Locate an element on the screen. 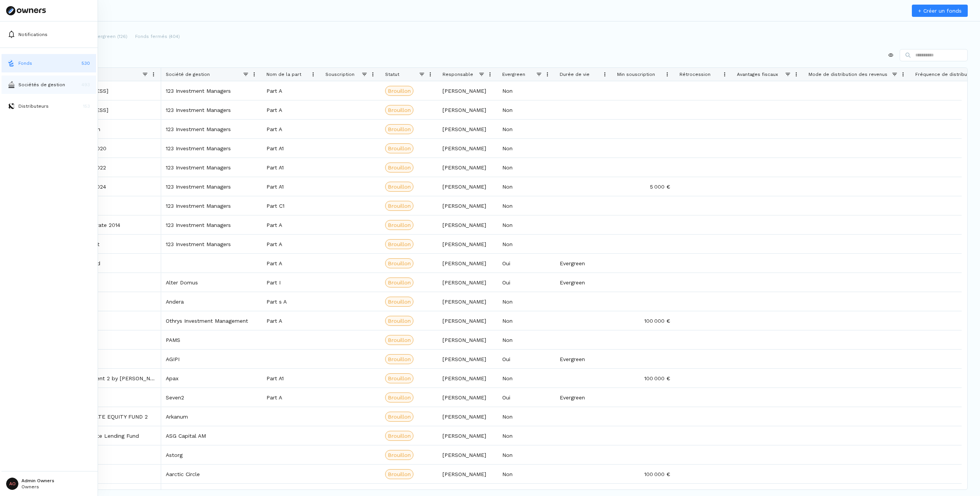 Image resolution: width=980 pixels, height=496 pixels. p: Notifications is located at coordinates (33, 35).